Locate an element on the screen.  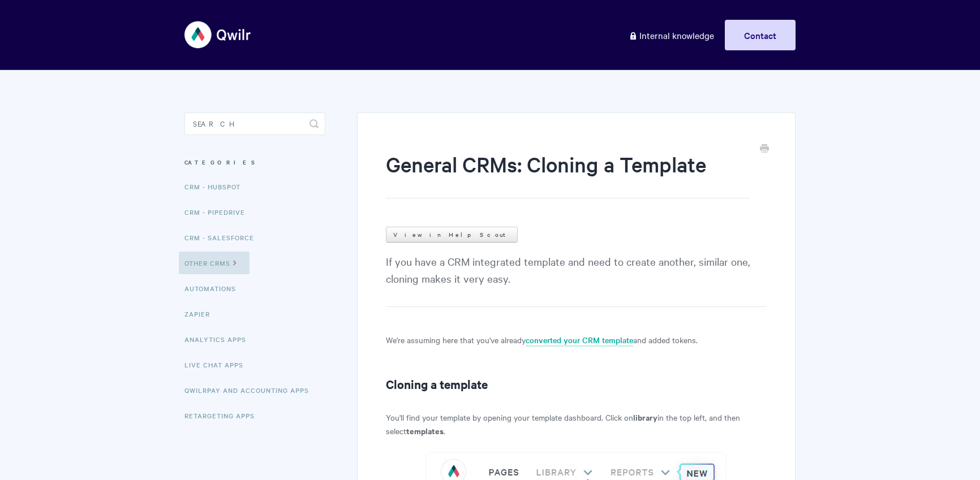
a: Analytics Apps is located at coordinates (220, 339).